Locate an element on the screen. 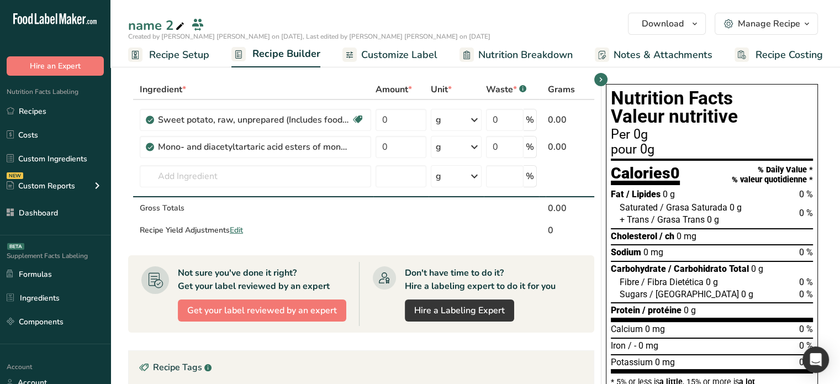 The height and width of the screenshot is (384, 840). div: BETA is located at coordinates (15, 246).